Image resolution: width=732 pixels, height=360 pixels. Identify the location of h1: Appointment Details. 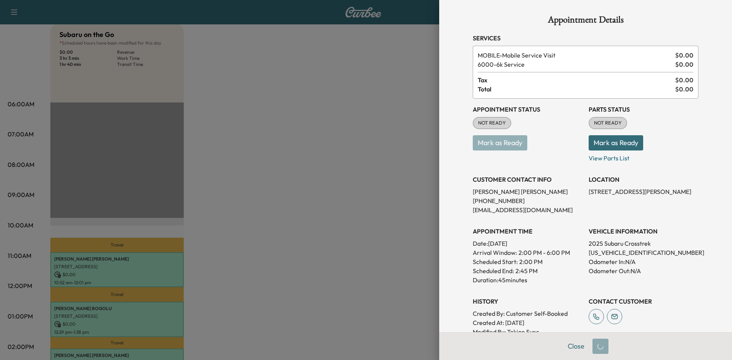
(586, 21).